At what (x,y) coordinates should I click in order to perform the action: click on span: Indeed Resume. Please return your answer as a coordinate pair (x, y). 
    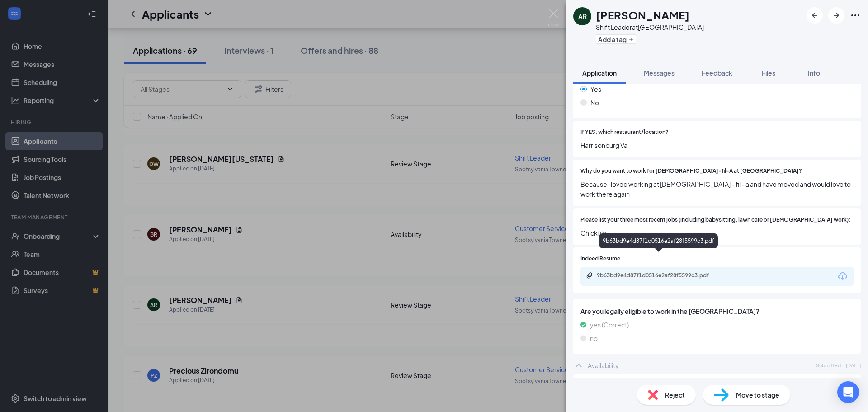
    Looking at the image, I should click on (600, 259).